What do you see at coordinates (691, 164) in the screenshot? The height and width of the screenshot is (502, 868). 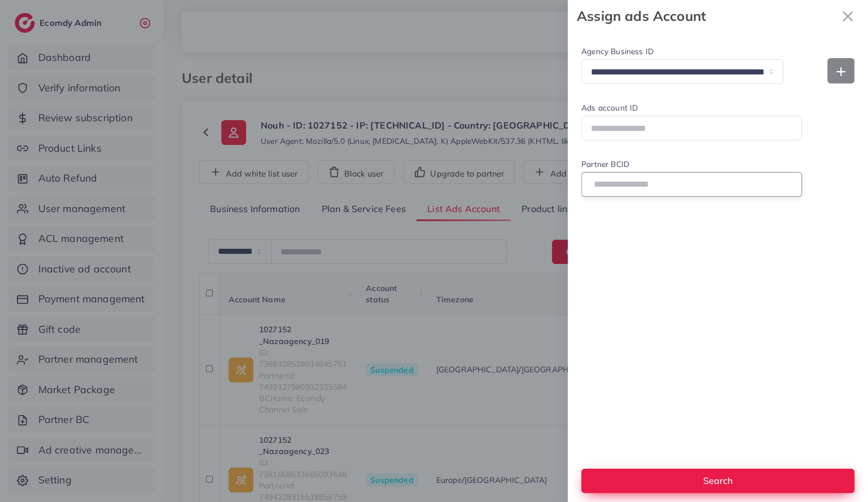 I see `label: Partner BCID` at bounding box center [691, 164].